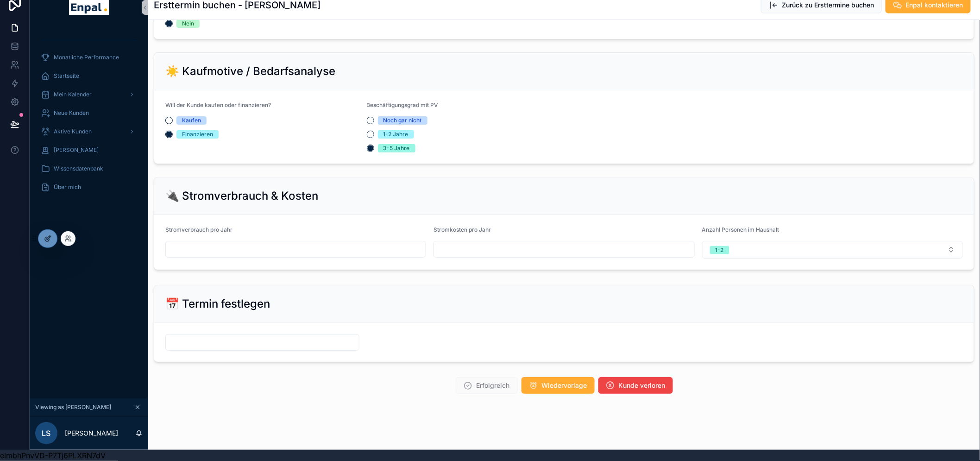 The height and width of the screenshot is (461, 980). What do you see at coordinates (89, 117) in the screenshot?
I see `div: scrollable content` at bounding box center [89, 117].